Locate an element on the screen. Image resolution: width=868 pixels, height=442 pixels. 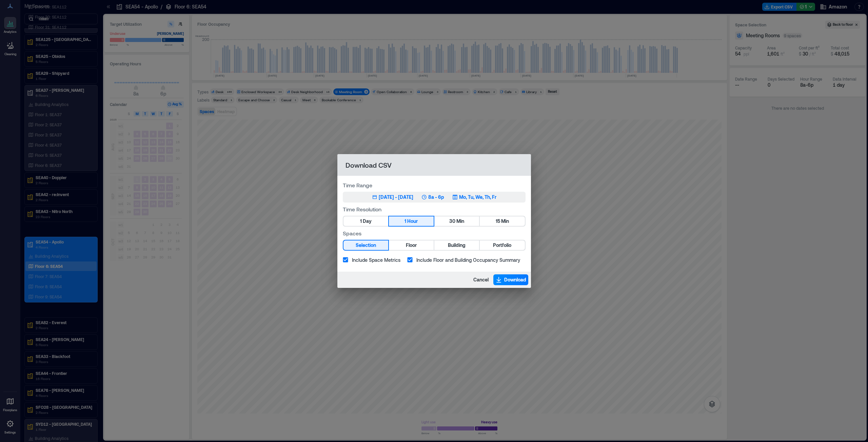
label: Time Resolution is located at coordinates (434, 209).